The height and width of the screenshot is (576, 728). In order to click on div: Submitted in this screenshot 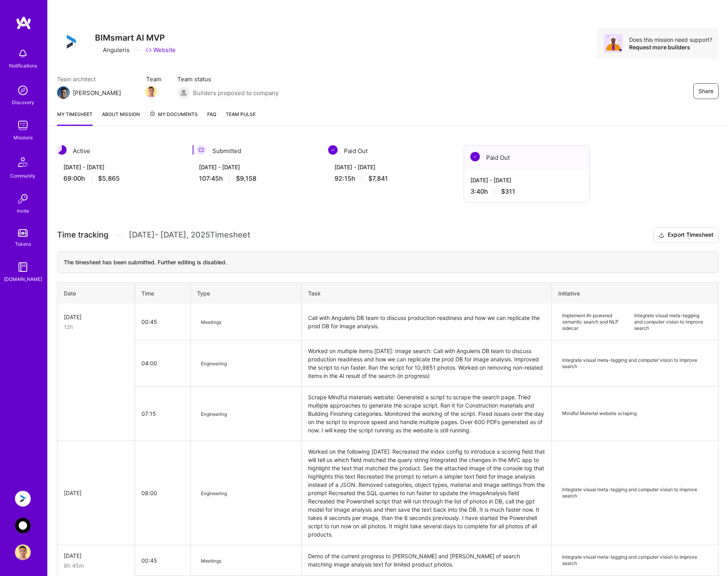, I will do `click(256, 151)`.